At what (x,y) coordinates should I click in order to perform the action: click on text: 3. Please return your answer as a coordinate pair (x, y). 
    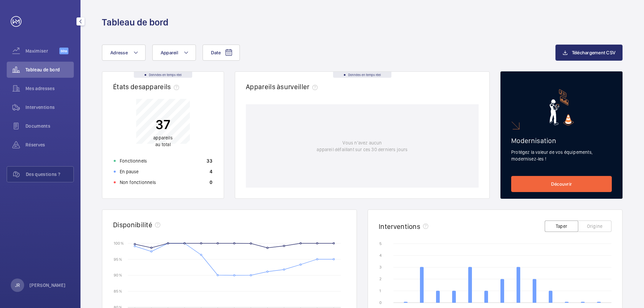
    Looking at the image, I should click on (380, 267).